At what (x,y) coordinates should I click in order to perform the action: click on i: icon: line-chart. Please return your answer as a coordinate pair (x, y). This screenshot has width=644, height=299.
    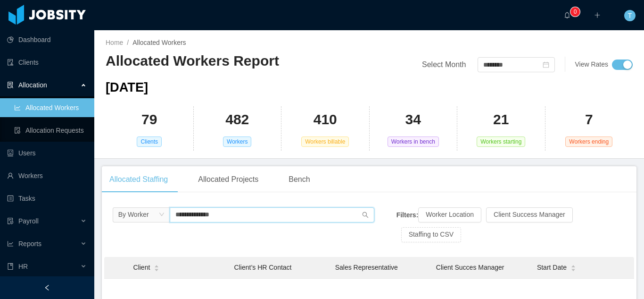
    Looking at the image, I should click on (10, 243).